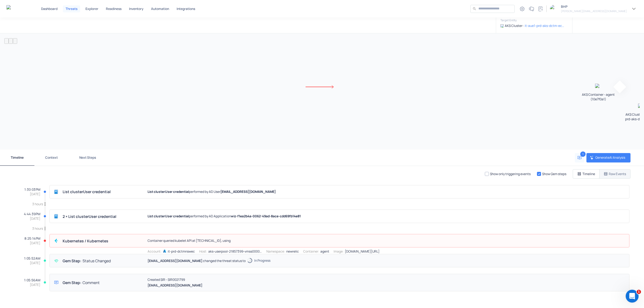 The image size is (644, 308). I want to click on a: Integrations, so click(186, 9).